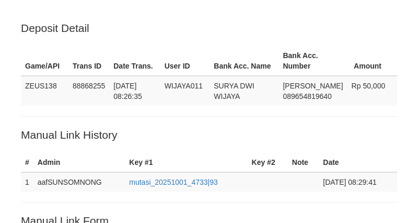 Image resolution: width=418 pixels, height=223 pixels. What do you see at coordinates (368, 86) in the screenshot?
I see `span: Rp 50,000` at bounding box center [368, 86].